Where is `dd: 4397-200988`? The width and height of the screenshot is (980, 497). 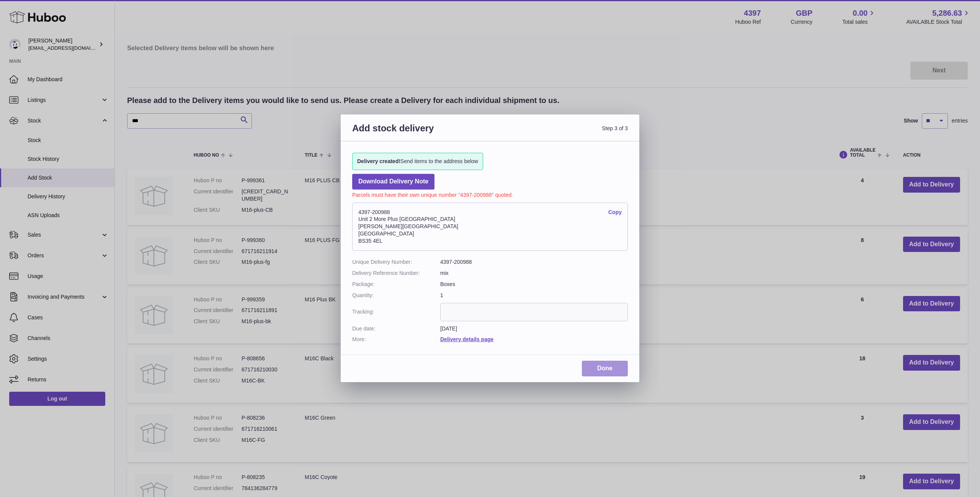
dd: 4397-200988 is located at coordinates (534, 262).